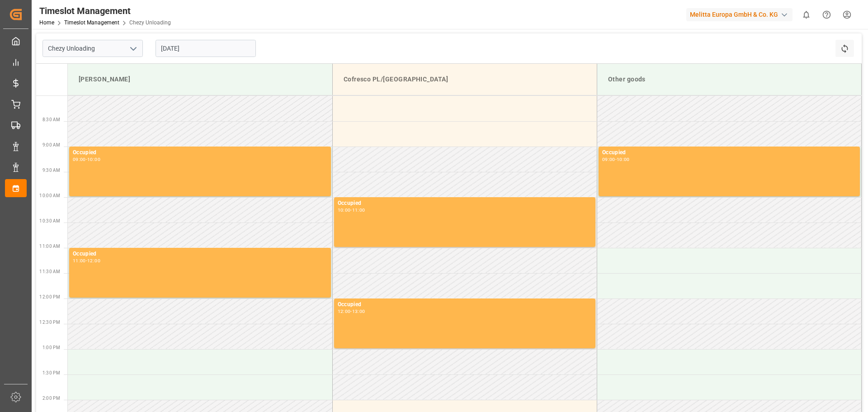 This screenshot has width=868, height=412. Describe the element at coordinates (50, 322) in the screenshot. I see `span: 12:30 PM` at that location.